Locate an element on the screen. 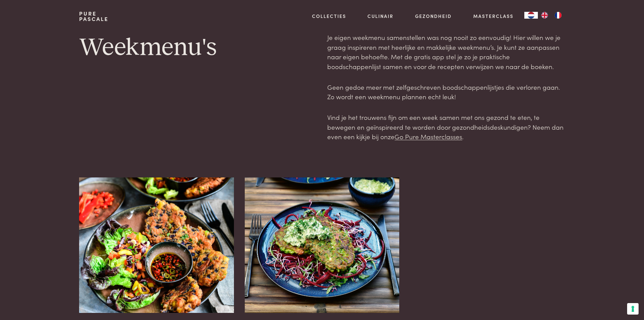  a: Masterclass is located at coordinates (493, 16).